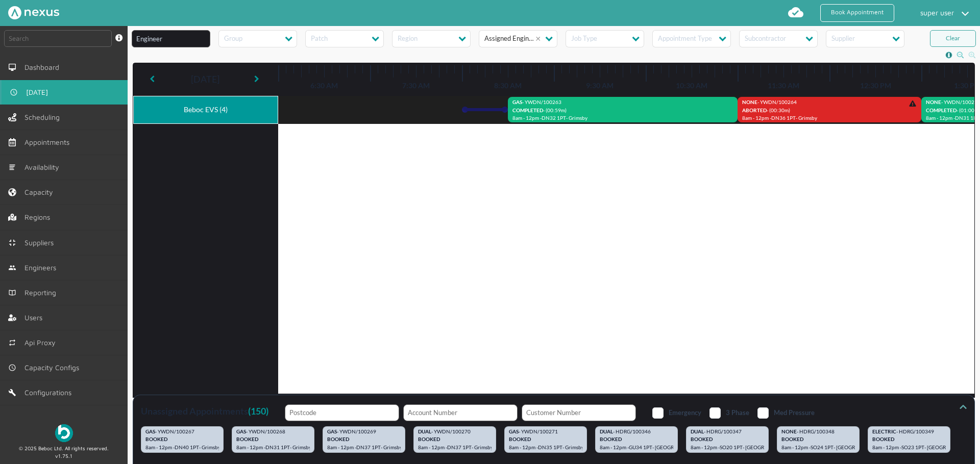 This screenshot has height=464, width=980. Describe the element at coordinates (692, 86) in the screenshot. I see `div: 10:30 AM` at that location.